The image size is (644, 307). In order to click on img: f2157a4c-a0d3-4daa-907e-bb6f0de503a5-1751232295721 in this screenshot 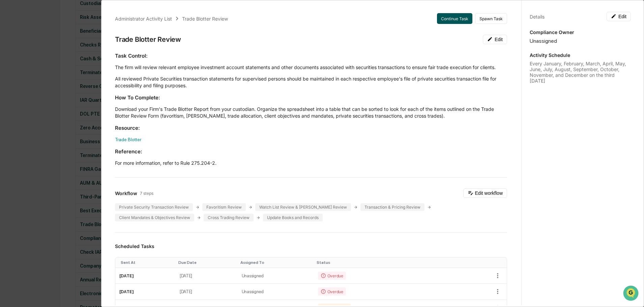, I will do `click(8, 8)`.